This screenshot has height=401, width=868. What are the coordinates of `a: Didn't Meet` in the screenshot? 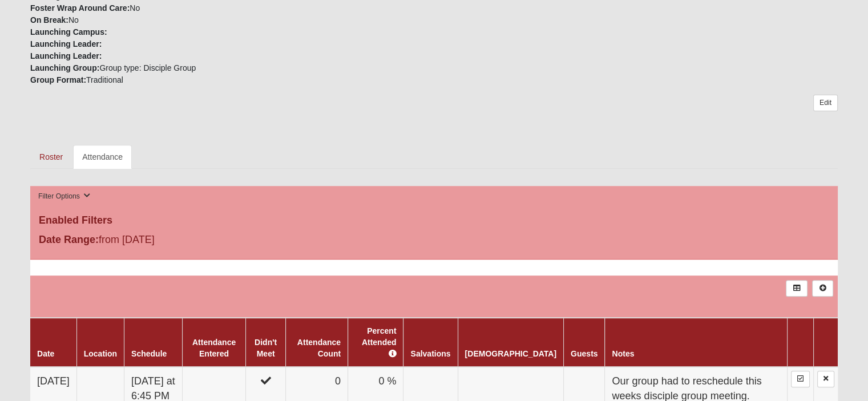 It's located at (265, 348).